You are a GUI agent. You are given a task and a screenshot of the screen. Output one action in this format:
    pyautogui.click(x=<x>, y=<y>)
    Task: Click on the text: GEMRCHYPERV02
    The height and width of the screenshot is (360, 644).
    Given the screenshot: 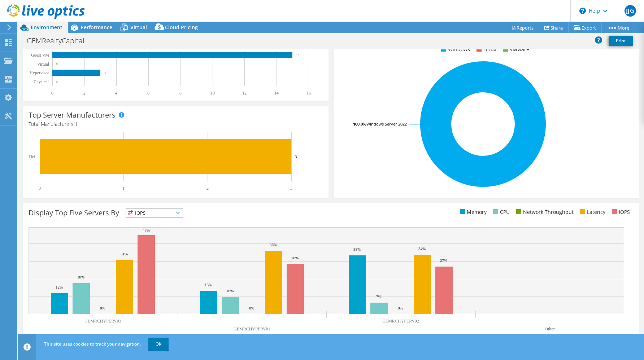 What is the action you would take?
    pyautogui.click(x=401, y=321)
    